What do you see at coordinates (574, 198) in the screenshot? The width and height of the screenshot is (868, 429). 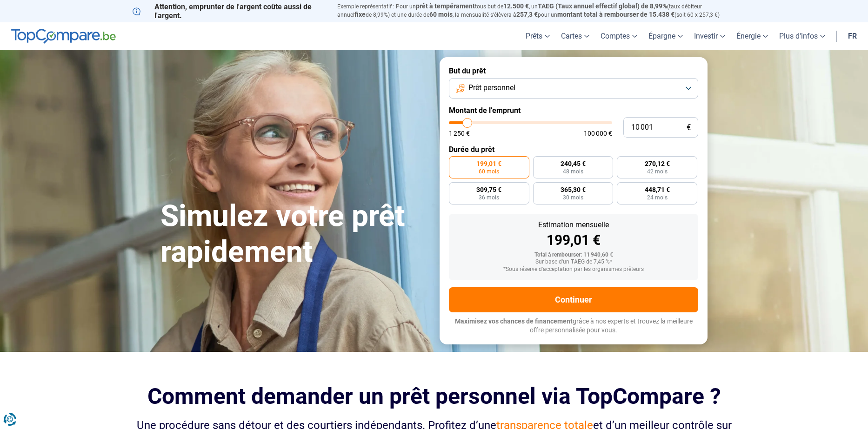 I see `span: 30 mois` at bounding box center [574, 198].